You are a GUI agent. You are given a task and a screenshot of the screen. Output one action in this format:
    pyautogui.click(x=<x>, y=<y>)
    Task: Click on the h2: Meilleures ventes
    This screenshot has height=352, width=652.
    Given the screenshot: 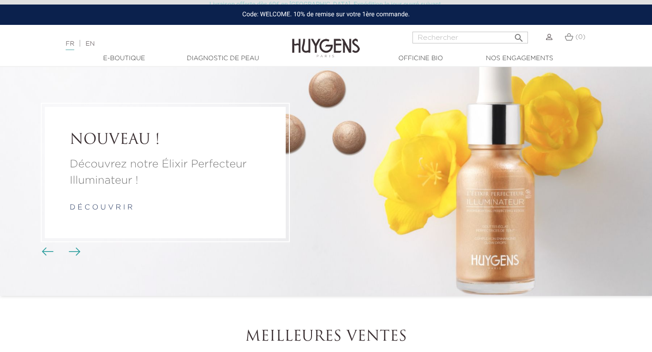 What is the action you would take?
    pyautogui.click(x=326, y=338)
    